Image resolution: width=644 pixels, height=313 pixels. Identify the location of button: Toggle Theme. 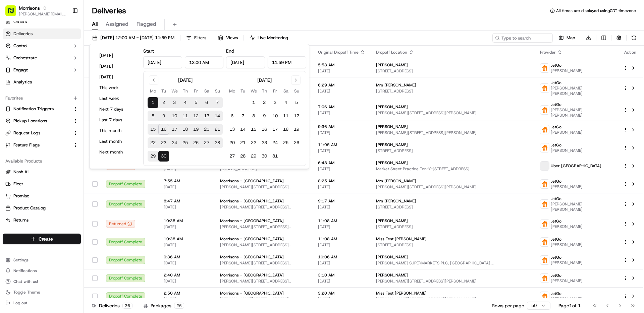
(41, 293).